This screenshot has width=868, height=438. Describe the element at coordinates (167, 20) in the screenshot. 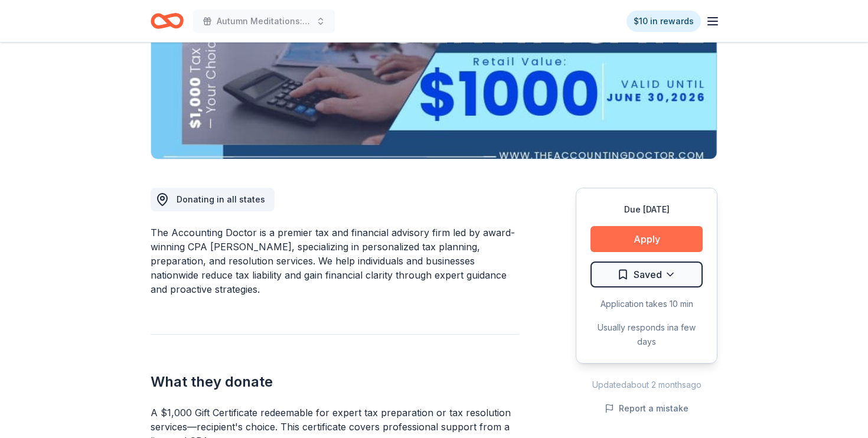

I see `a: Home` at that location.